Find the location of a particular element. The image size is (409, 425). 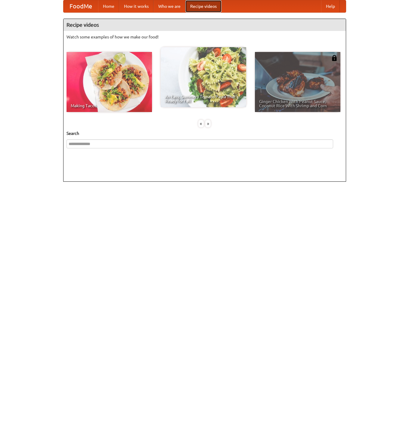

img: 483408.png is located at coordinates (334, 58).